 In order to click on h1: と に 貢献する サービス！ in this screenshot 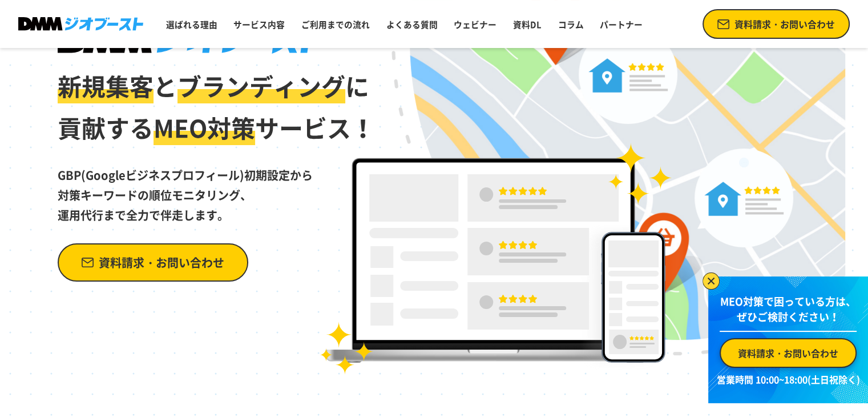, I will do `click(217, 86)`.